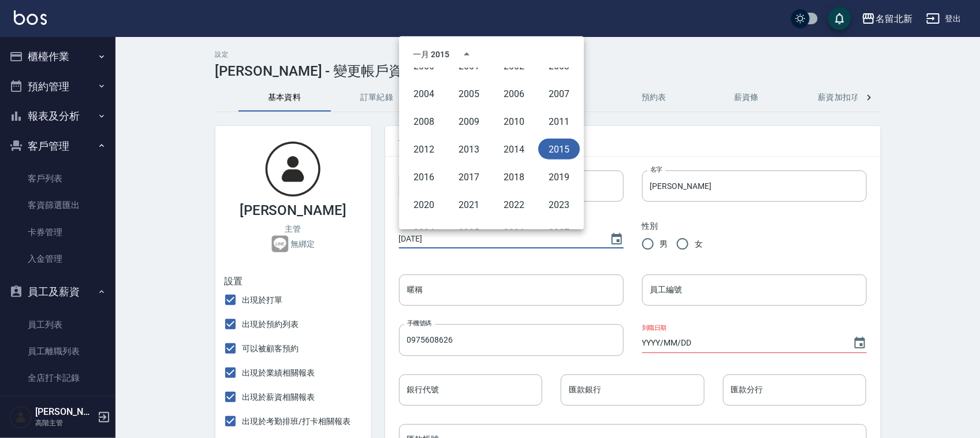  Describe the element at coordinates (57, 87) in the screenshot. I see `button: 預約管理` at that location.